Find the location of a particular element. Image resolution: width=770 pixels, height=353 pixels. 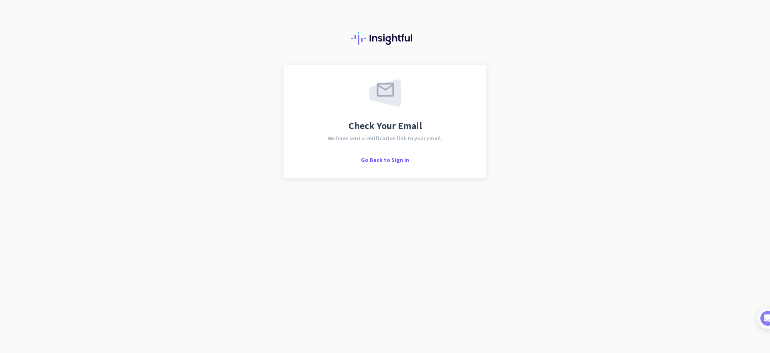

span: Check Your Email is located at coordinates (385, 126).